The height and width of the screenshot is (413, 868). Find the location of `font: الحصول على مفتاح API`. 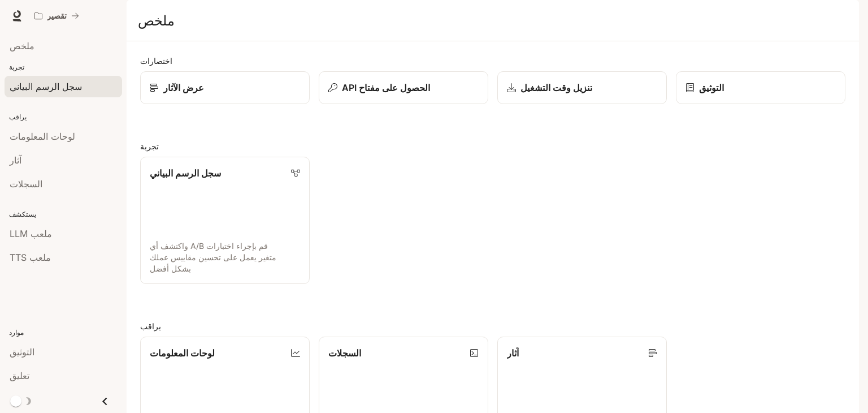

font: الحصول على مفتاح API is located at coordinates (386, 88).